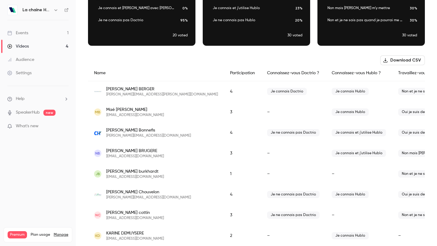  Describe the element at coordinates (242, 236) in the screenshot. I see `div: 2` at that location.